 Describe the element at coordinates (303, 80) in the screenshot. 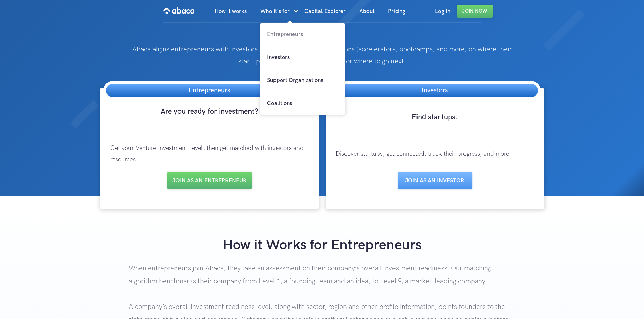

I see `a: Support Organizations` at that location.